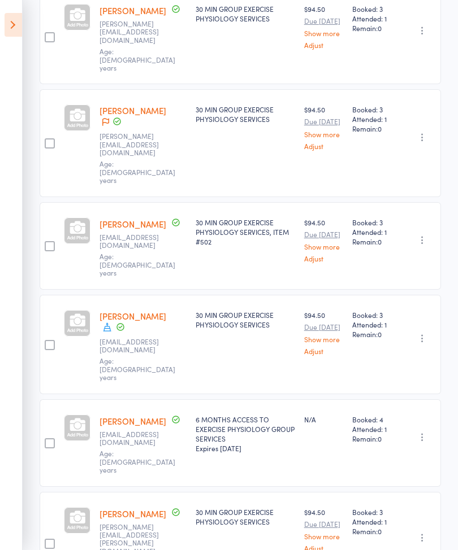 This screenshot has width=458, height=550. What do you see at coordinates (245, 434) in the screenshot?
I see `div: 6 MONTHS ACCESS TO EXERCISE PHYSIOLOGY GROUP SERVICES` at bounding box center [245, 434].